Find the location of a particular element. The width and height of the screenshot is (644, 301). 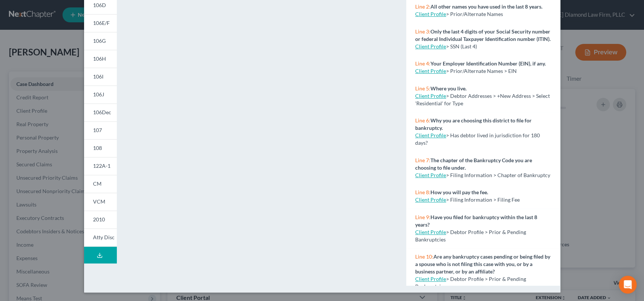

span: Line 9: is located at coordinates (423, 217).